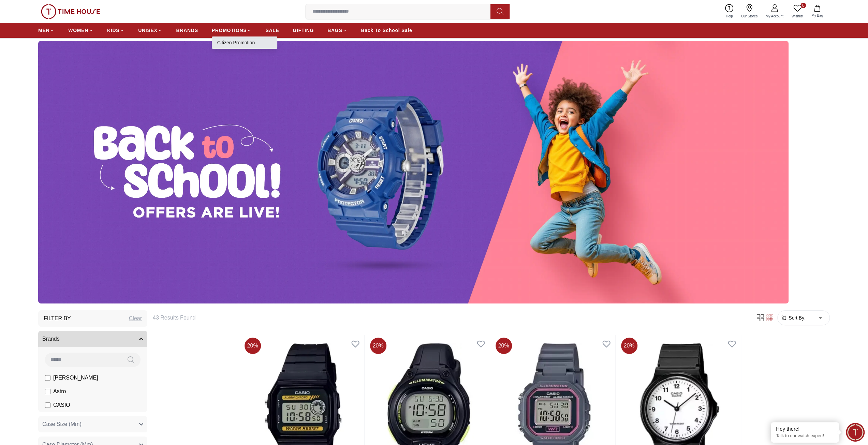  What do you see at coordinates (805, 429) in the screenshot?
I see `div: Hey there!` at bounding box center [805, 429].